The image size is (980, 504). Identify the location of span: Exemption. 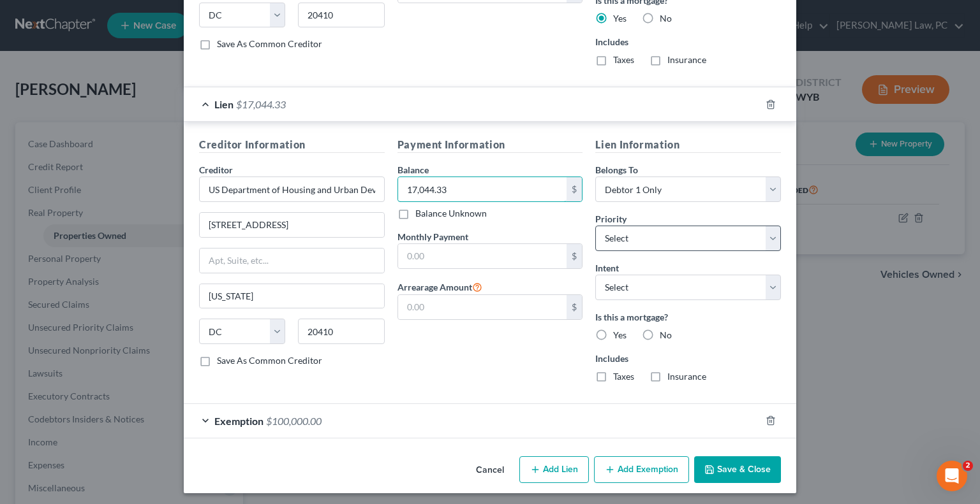
(239, 421).